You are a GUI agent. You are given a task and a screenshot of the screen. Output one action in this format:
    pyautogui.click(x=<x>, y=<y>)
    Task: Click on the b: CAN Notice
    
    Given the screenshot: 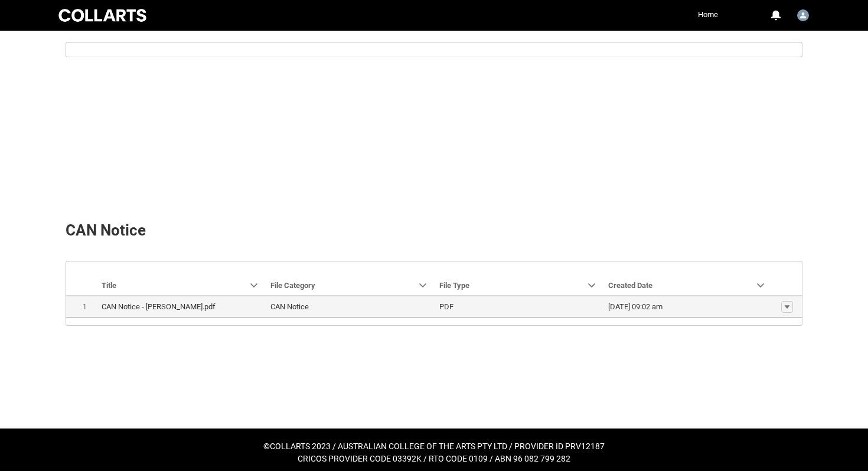 What is the action you would take?
    pyautogui.click(x=106, y=230)
    